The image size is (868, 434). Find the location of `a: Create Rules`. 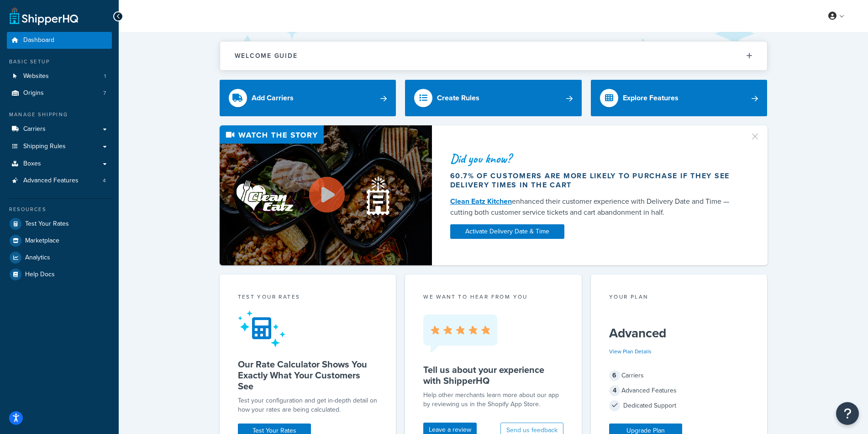

a: Create Rules is located at coordinates (493, 98).